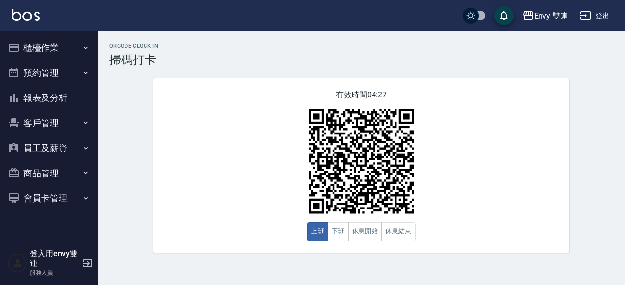 The height and width of the screenshot is (285, 625). Describe the element at coordinates (49, 174) in the screenshot. I see `button: 商品管理` at that location.